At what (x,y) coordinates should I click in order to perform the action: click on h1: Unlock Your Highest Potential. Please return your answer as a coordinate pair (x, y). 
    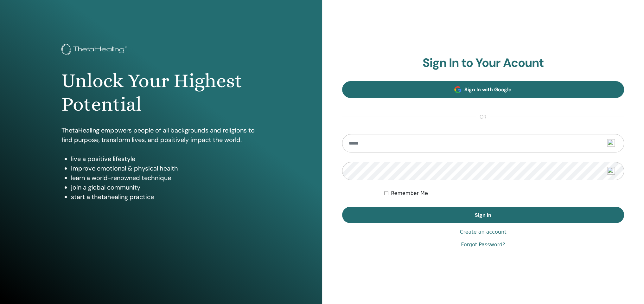
    Looking at the image, I should click on (161, 92).